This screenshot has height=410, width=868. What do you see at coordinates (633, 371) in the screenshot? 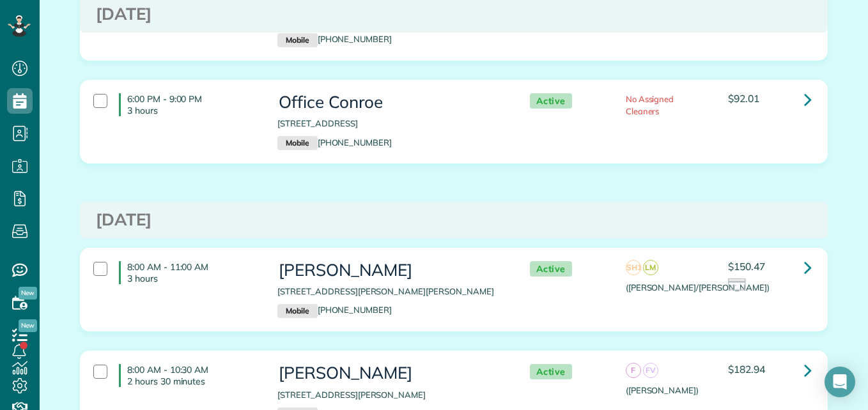
I see `span: F` at bounding box center [633, 371].